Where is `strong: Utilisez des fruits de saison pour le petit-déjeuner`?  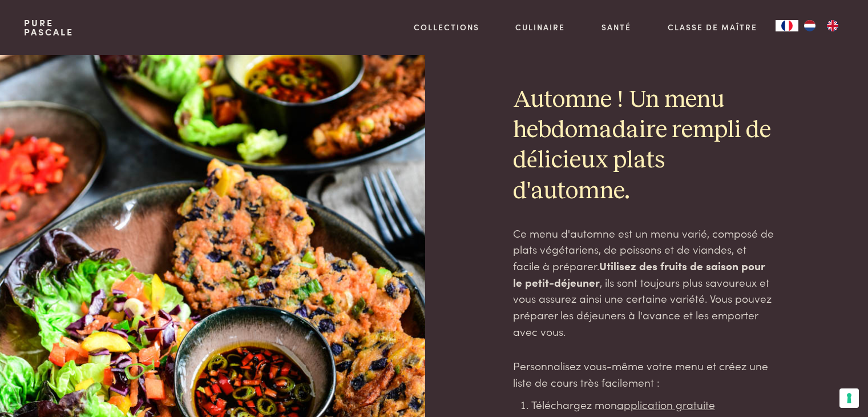
strong: Utilisez des fruits de saison pour le petit-déjeuner is located at coordinates (639, 274).